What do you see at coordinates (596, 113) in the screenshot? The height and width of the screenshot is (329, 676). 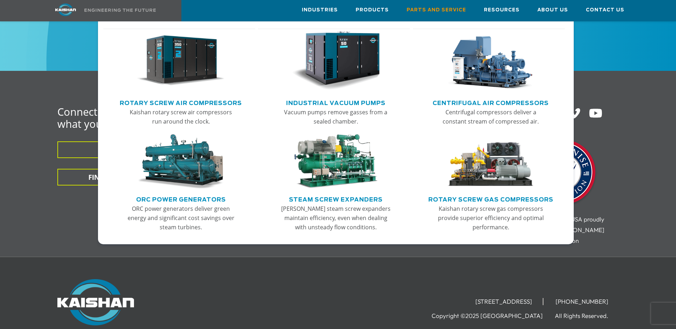 I see `img: Youtube` at bounding box center [596, 113].